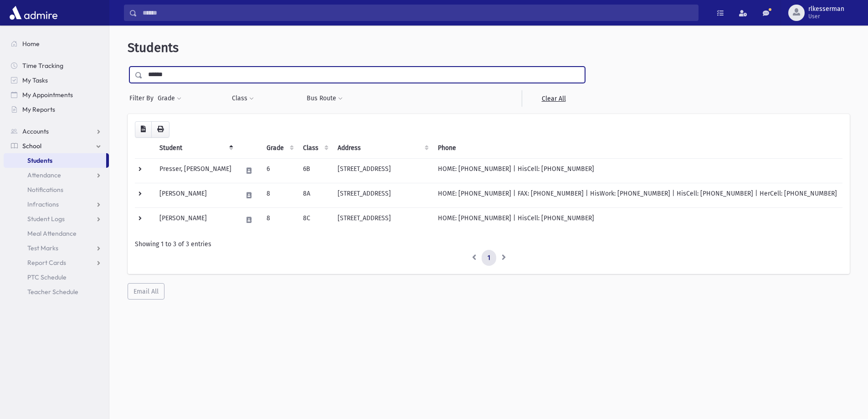 This screenshot has height=419, width=868. Describe the element at coordinates (315, 220) in the screenshot. I see `td: 8C` at that location.